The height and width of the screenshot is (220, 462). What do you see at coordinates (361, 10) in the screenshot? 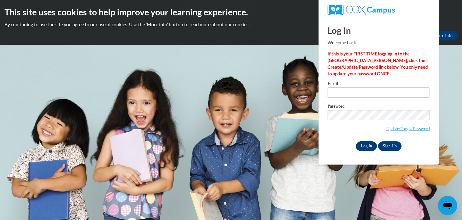
I see `img: COX Campus` at bounding box center [361, 10].